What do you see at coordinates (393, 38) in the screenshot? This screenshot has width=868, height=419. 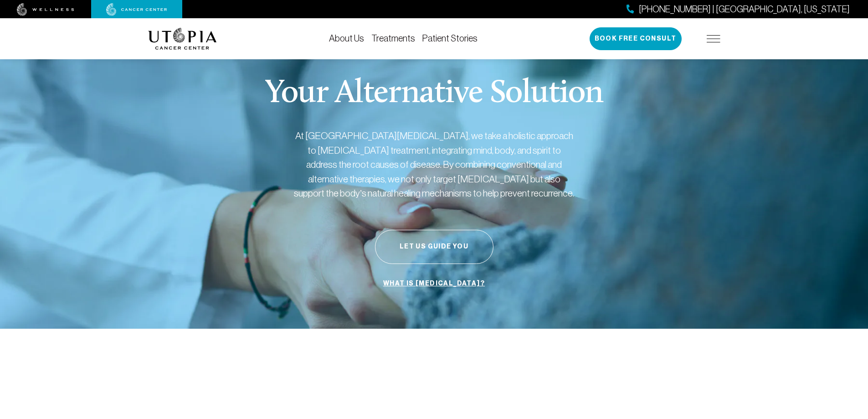 I see `a: Treatments` at bounding box center [393, 38].